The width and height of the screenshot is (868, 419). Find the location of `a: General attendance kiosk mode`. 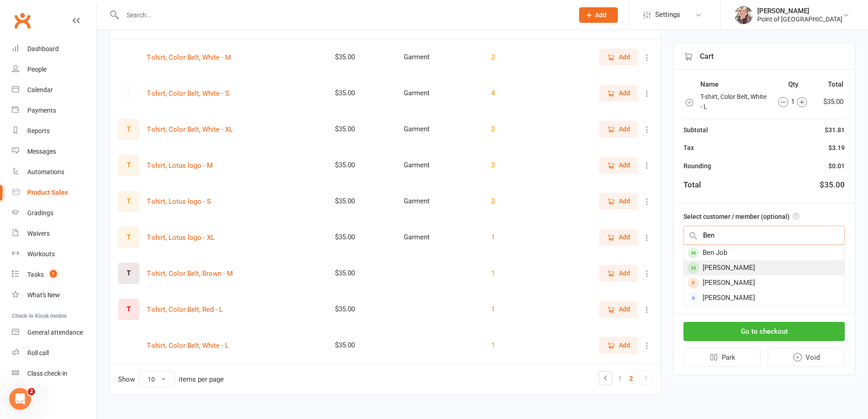

a: General attendance kiosk mode is located at coordinates (54, 333).